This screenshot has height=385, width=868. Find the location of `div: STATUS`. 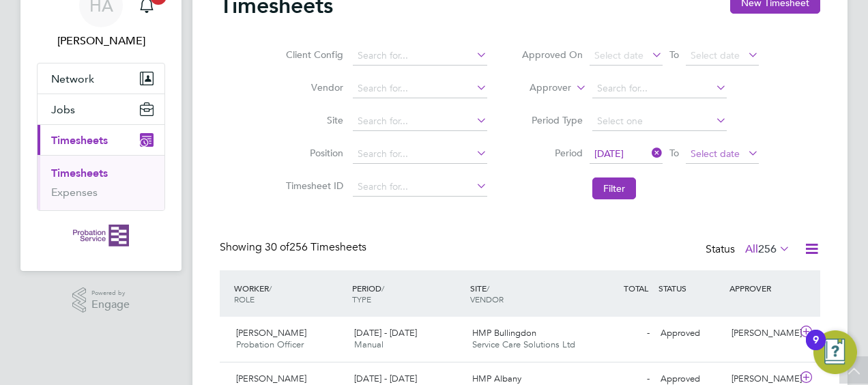

div: STATUS is located at coordinates (690, 288).